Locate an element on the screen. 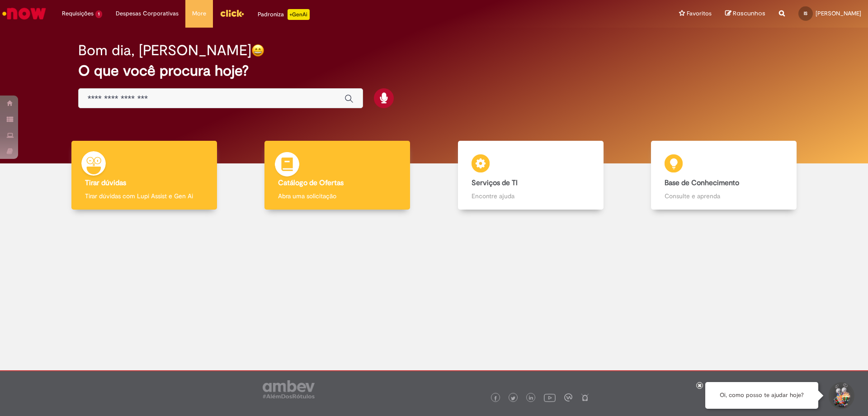 Image resolution: width=868 pixels, height=416 pixels. p: +GenAi is located at coordinates (298, 15).